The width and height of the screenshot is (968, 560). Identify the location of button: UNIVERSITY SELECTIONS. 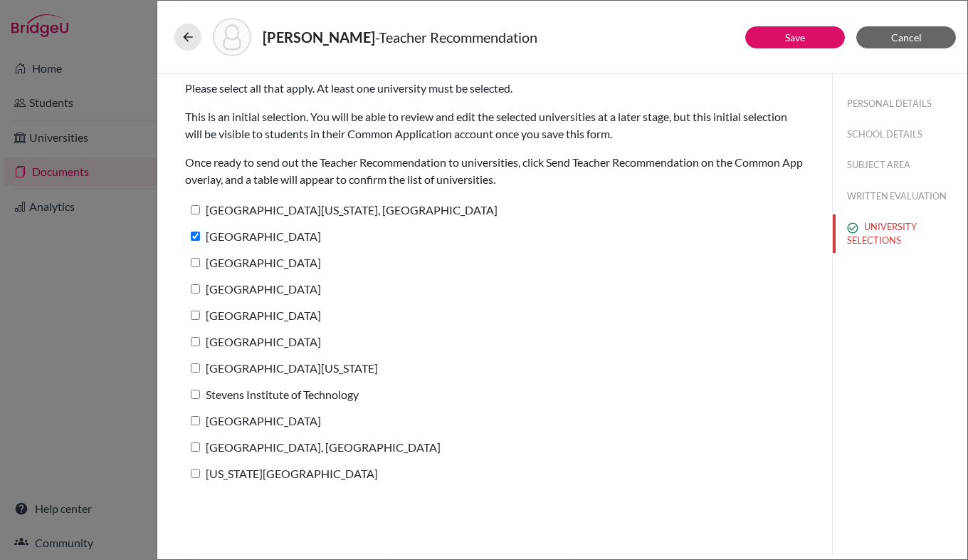
(900, 234).